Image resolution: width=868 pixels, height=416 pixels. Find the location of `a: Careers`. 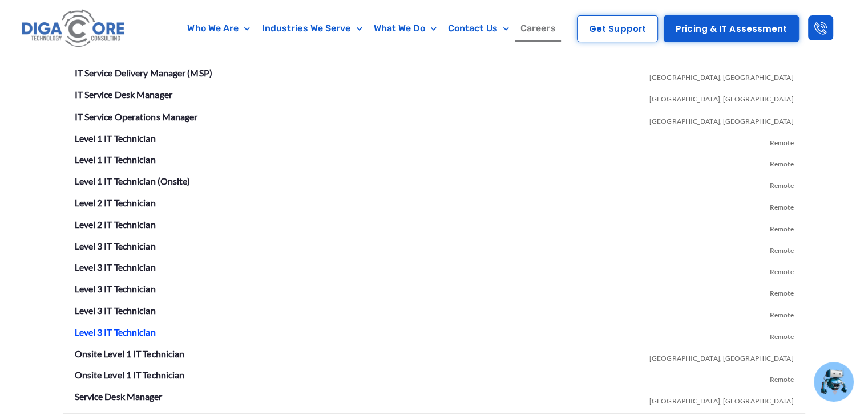

a: Careers is located at coordinates (538, 29).